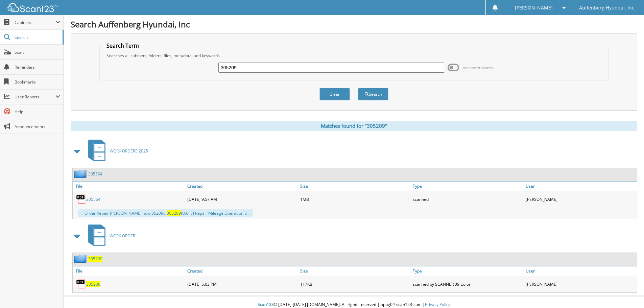 The width and height of the screenshot is (644, 308). What do you see at coordinates (35, 22) in the screenshot?
I see `span: Cabinets` at bounding box center [35, 22].